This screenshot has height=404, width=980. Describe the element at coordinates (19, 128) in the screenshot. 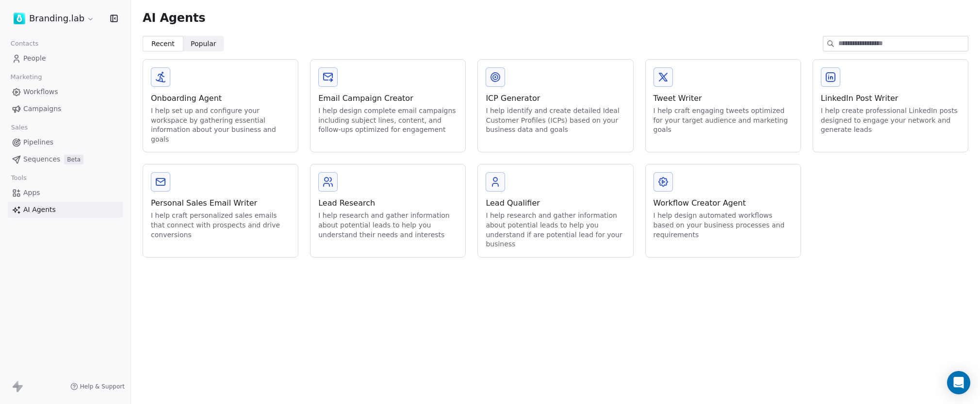

I see `span: Sales` at that location.